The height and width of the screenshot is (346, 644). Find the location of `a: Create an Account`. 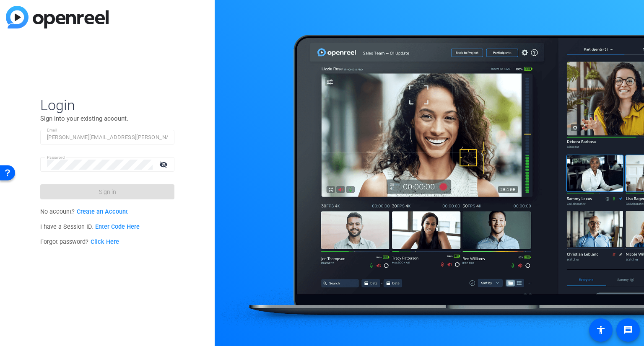

a: Create an Account is located at coordinates (102, 212).